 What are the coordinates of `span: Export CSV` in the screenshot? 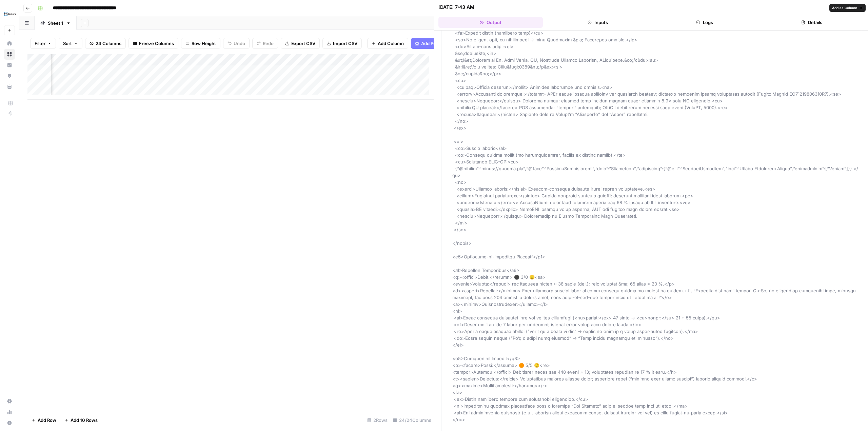 It's located at (303, 43).